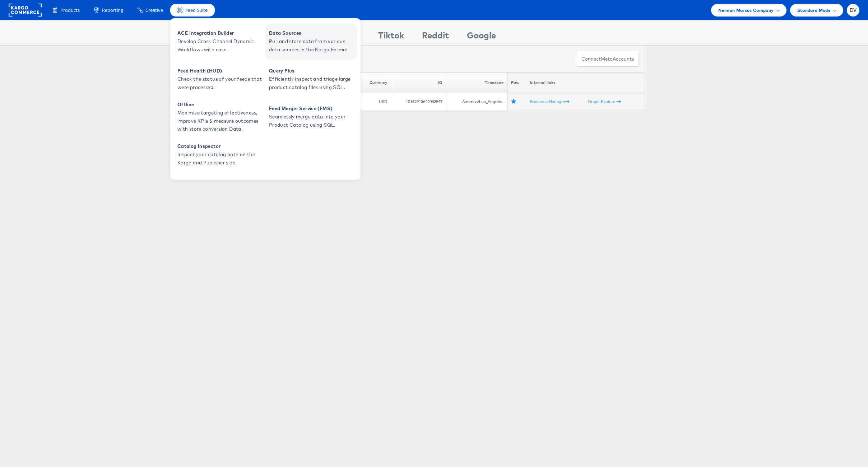 Image resolution: width=868 pixels, height=467 pixels. I want to click on span: Seamlessly merge data into your Product Catalog using SQL., so click(312, 121).